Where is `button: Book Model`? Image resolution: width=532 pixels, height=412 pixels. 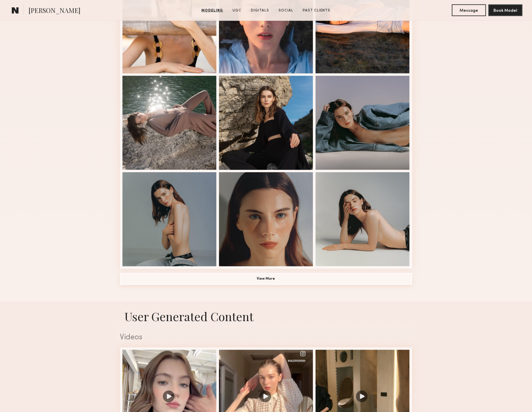
button: Book Model is located at coordinates (505, 11).